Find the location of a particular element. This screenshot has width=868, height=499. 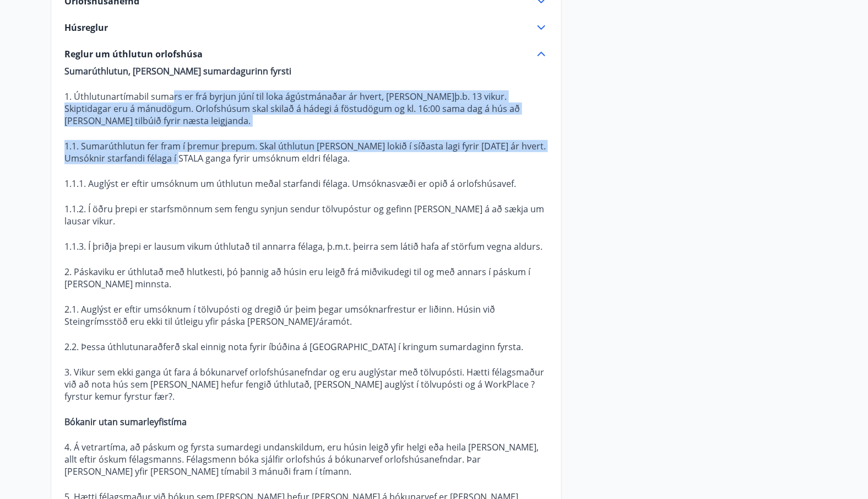

strong: Bókanir utan sumarleyfistíma is located at coordinates (126, 422).